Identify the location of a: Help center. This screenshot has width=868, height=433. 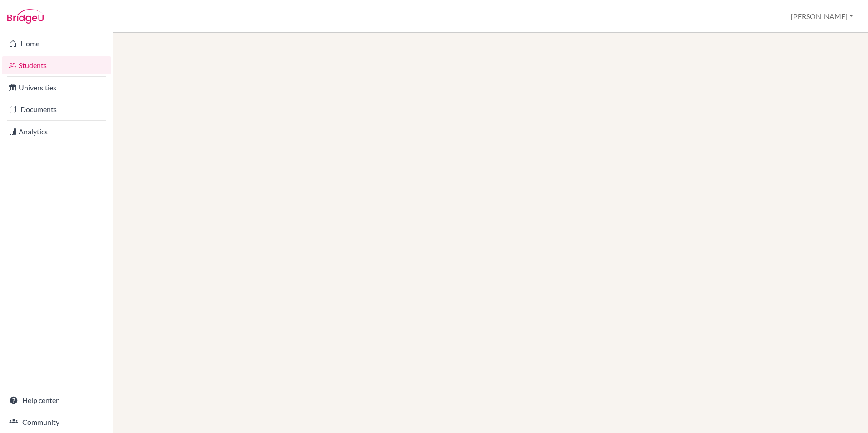
(57, 400).